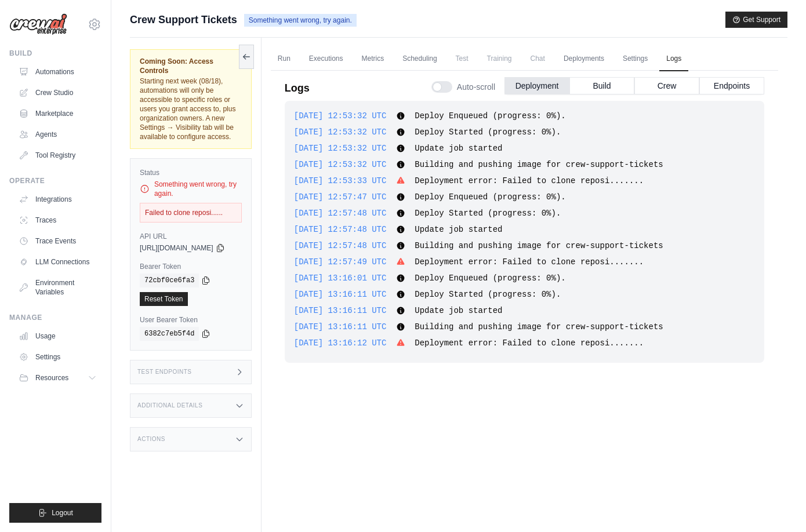 This screenshot has height=532, width=806. What do you see at coordinates (757, 20) in the screenshot?
I see `button: Get Support` at bounding box center [757, 20].